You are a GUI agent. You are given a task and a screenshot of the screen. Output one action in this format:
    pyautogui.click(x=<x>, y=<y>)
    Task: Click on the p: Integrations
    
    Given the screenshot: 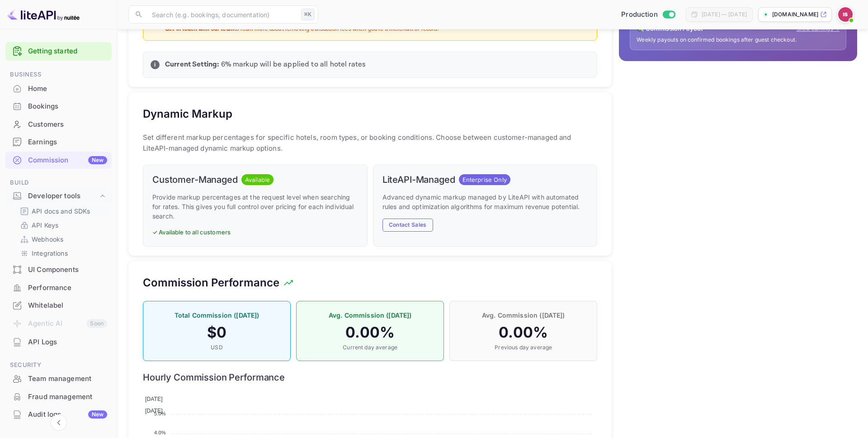 What is the action you would take?
    pyautogui.click(x=50, y=253)
    